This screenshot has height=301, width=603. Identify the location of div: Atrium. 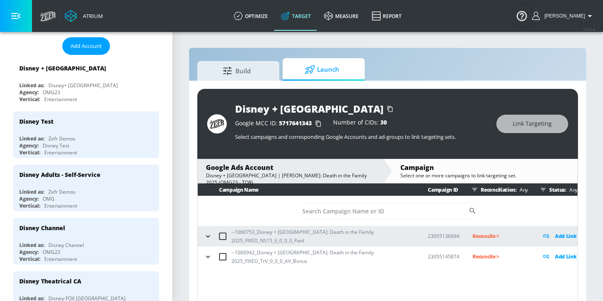
(91, 16).